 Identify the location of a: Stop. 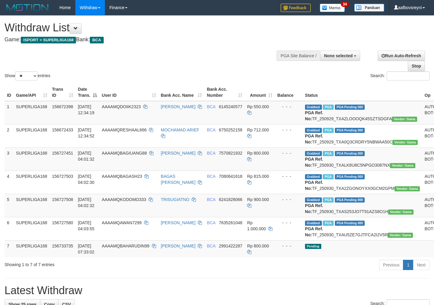
(416, 66).